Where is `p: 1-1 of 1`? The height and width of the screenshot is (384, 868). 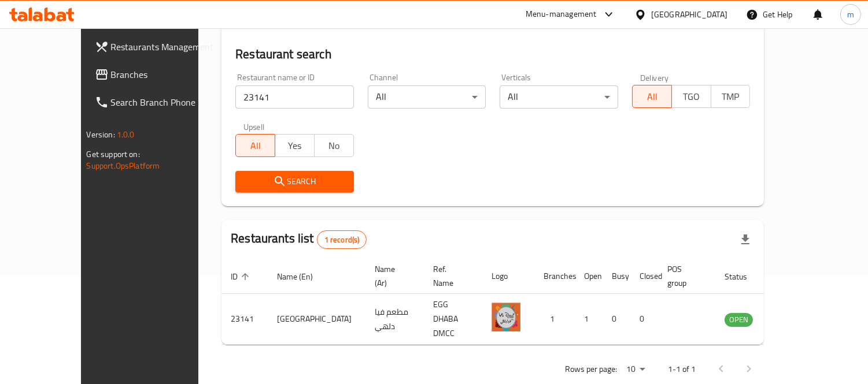 p: 1-1 of 1 is located at coordinates (681, 369).